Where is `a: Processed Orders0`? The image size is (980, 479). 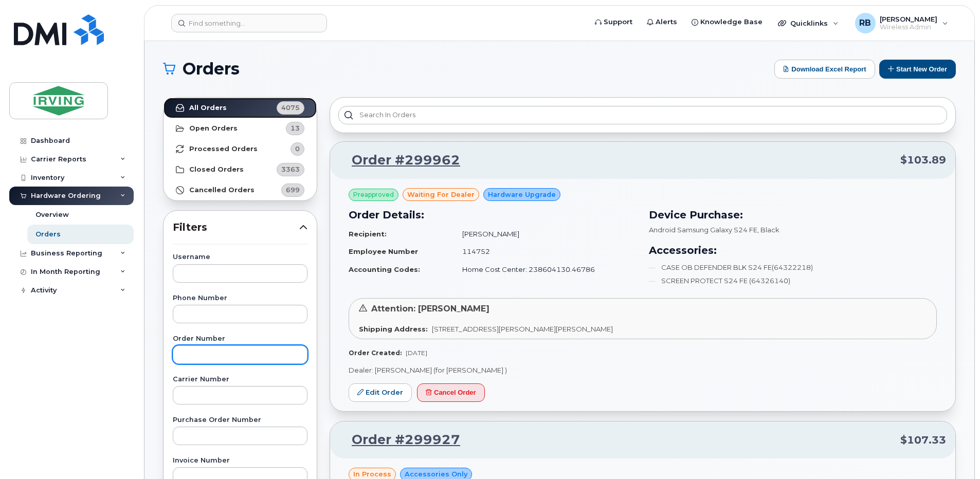 a: Processed Orders0 is located at coordinates (240, 149).